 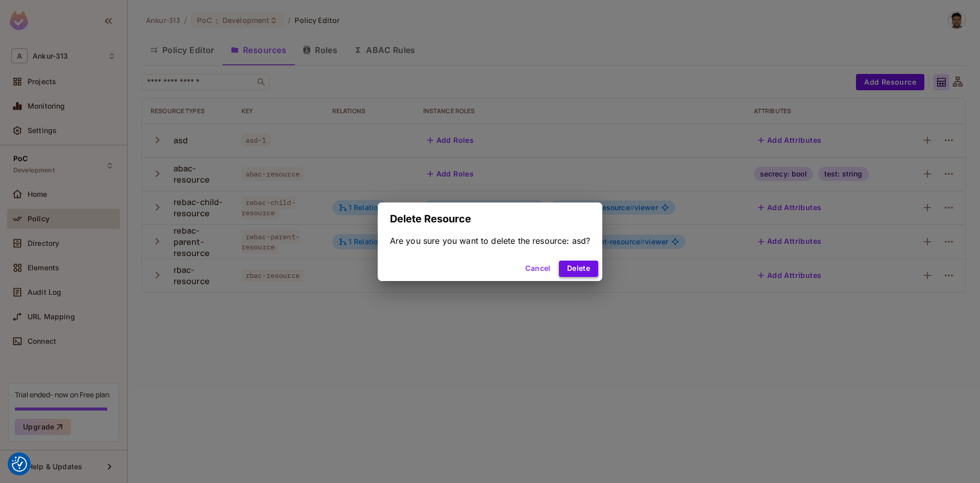 I want to click on div: Are you sure you want to delete the resource: asd?, so click(x=490, y=241).